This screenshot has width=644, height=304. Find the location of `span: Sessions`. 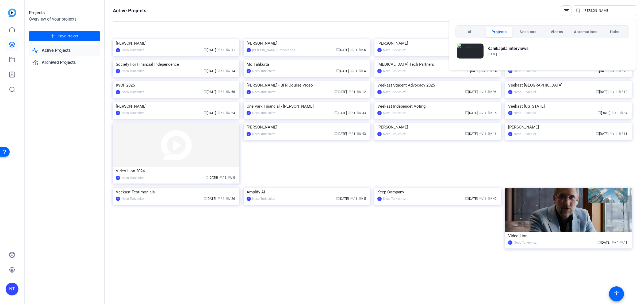

span: Sessions is located at coordinates (528, 32).